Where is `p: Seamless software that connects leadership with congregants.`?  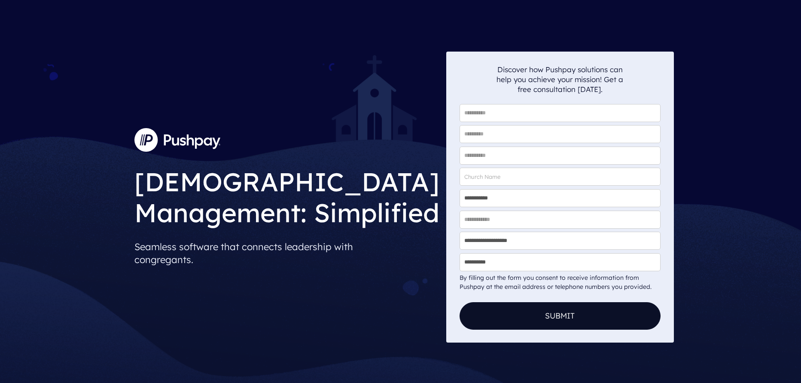
p: Seamless software that connects leadership with congregants. is located at coordinates (287, 253).